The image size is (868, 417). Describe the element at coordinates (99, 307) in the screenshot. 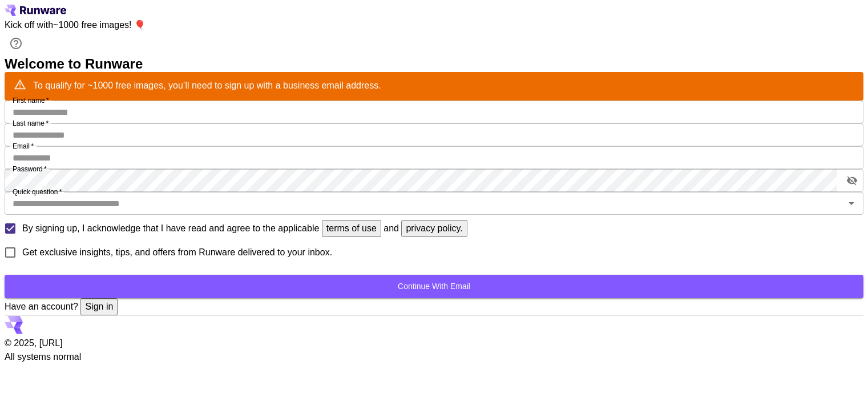

I see `p: Sign in` at that location.